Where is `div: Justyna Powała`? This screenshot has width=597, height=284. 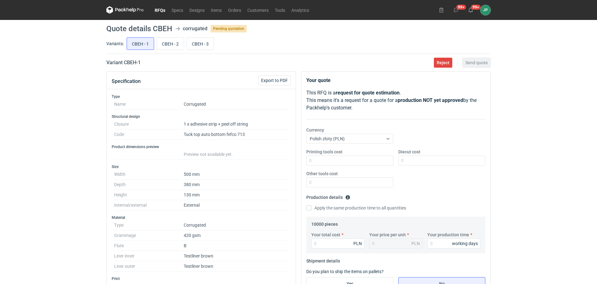 div: Justyna Powała is located at coordinates (485, 10).